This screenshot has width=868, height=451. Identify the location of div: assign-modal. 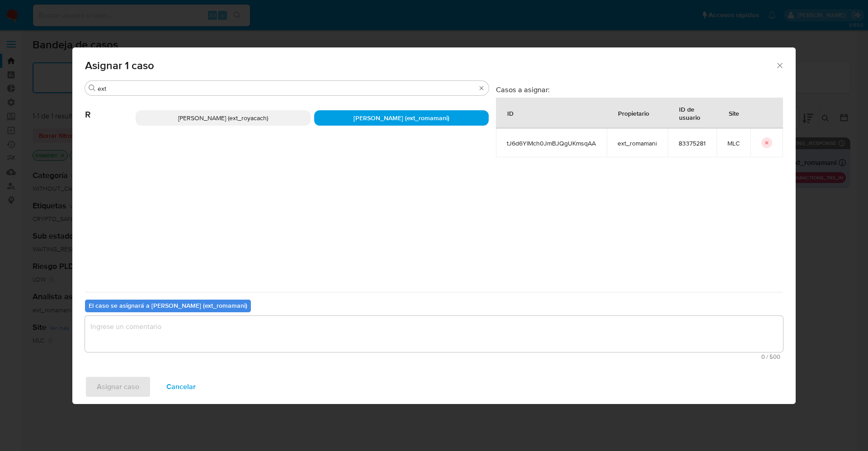
(434, 225).